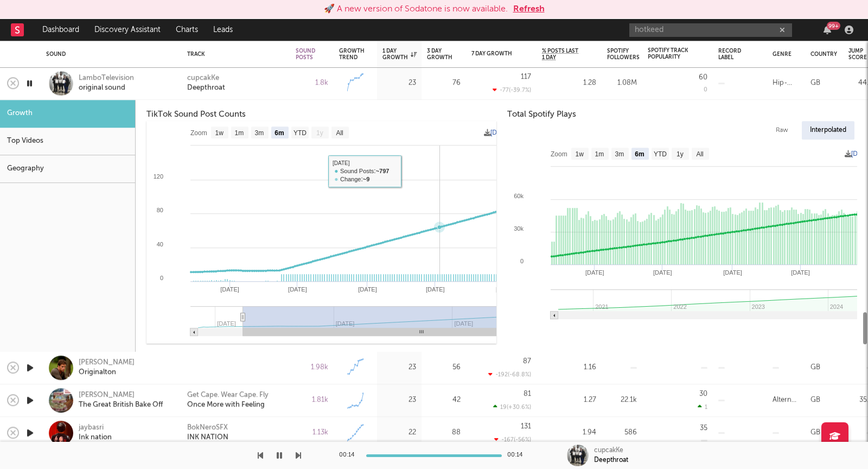  What do you see at coordinates (732, 55) in the screenshot?
I see `div: Record Label` at bounding box center [732, 55].